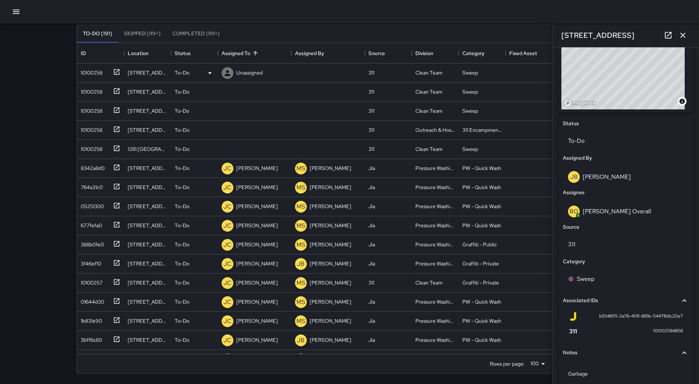 The width and height of the screenshot is (699, 384). Describe the element at coordinates (91, 300) in the screenshot. I see `div: 01644d30` at that location.